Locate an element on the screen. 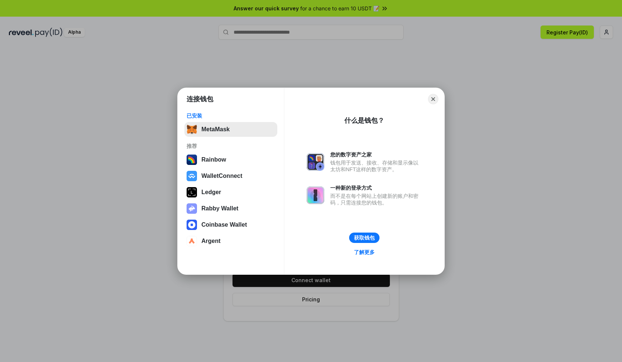  div: 推荐 is located at coordinates (231, 146).